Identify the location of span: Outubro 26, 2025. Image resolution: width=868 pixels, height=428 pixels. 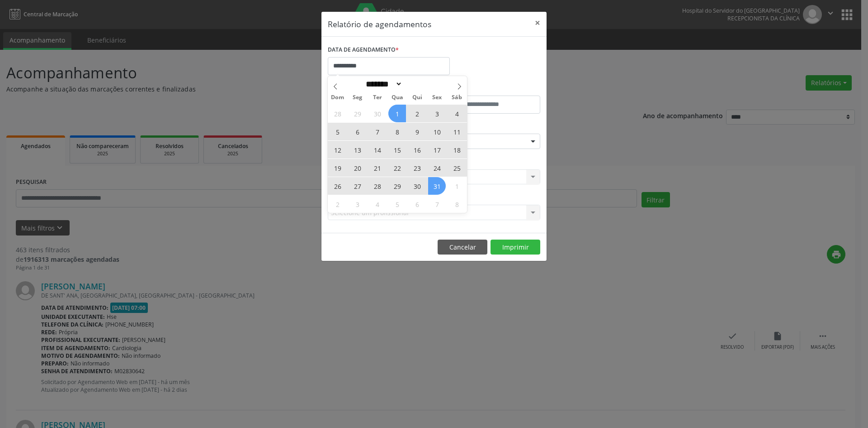
(337, 185).